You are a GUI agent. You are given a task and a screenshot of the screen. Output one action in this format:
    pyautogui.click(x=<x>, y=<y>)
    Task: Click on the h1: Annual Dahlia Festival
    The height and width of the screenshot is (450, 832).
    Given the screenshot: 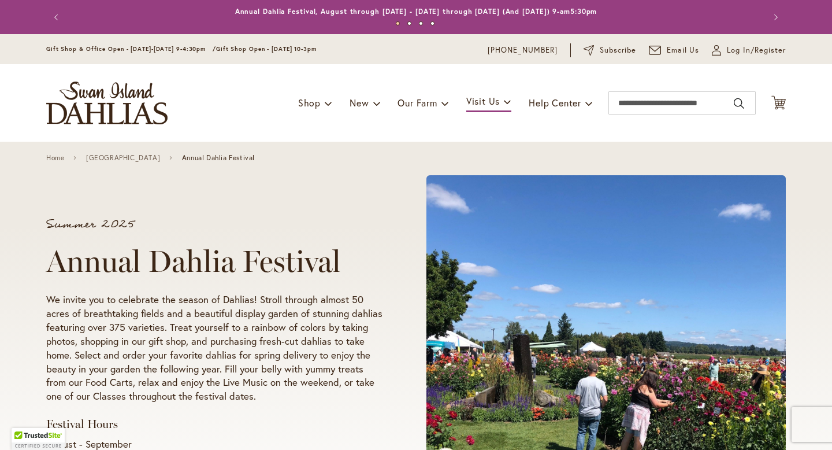 What is the action you would take?
    pyautogui.click(x=214, y=261)
    